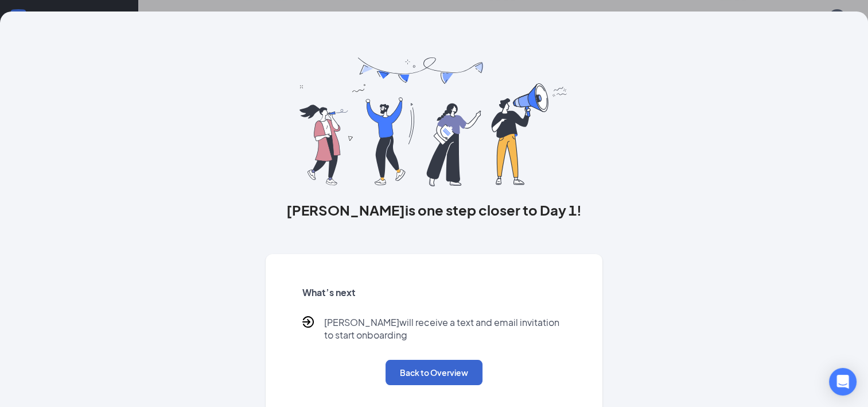 Image resolution: width=868 pixels, height=407 pixels. Describe the element at coordinates (434, 293) in the screenshot. I see `h5: What’s next` at that location.